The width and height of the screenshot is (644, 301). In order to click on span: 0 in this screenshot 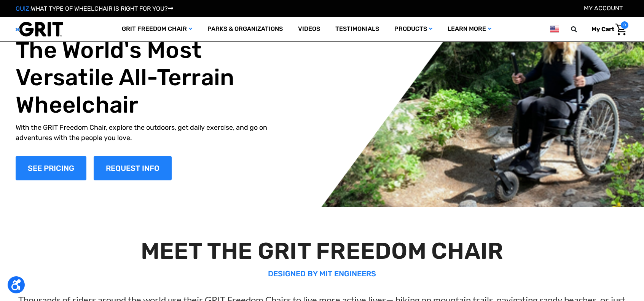, I will do `click(625, 25)`.